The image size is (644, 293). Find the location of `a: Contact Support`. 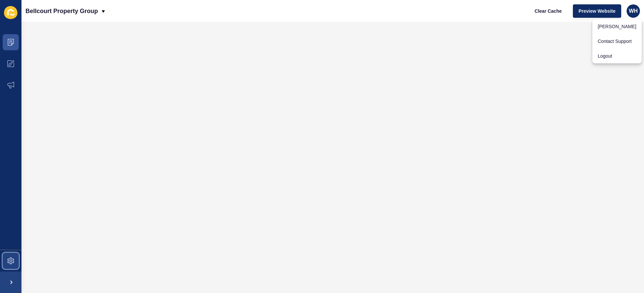

a: Contact Support is located at coordinates (616, 41).